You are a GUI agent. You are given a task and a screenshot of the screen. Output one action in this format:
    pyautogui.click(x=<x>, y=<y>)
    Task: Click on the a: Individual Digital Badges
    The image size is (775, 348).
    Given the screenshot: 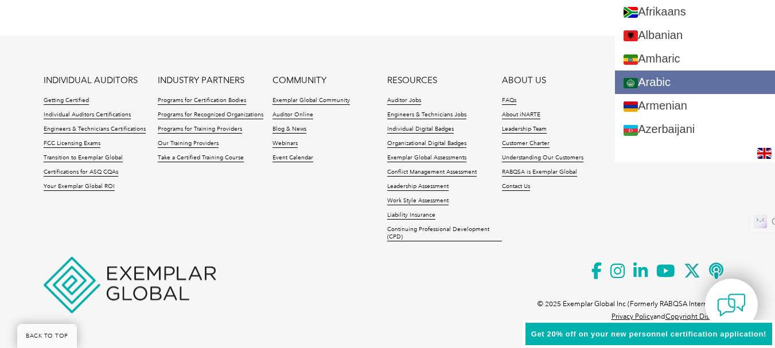 What is the action you would take?
    pyautogui.click(x=420, y=130)
    